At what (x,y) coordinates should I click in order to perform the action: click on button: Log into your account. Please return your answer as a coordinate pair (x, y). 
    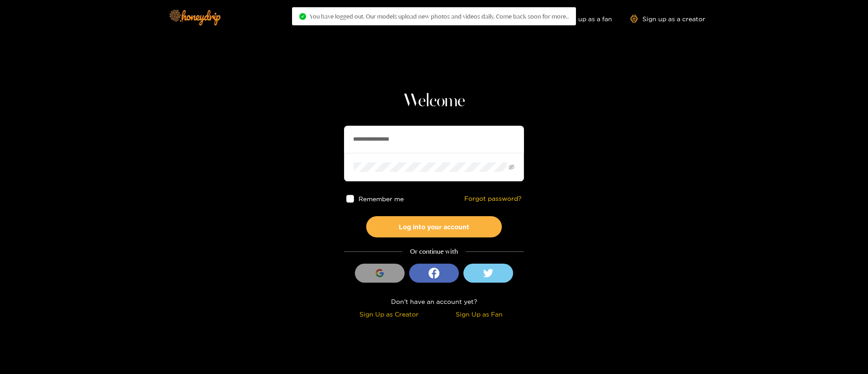
    Looking at the image, I should click on (434, 226).